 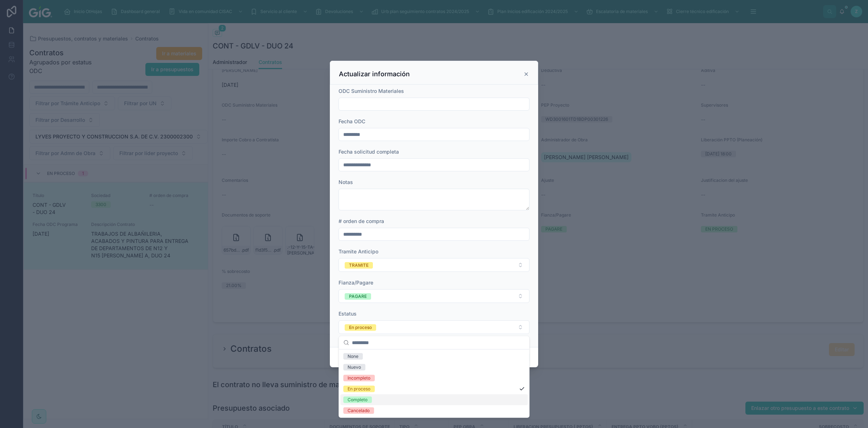 What do you see at coordinates (359, 379) in the screenshot?
I see `div: Incompleto` at bounding box center [359, 379].